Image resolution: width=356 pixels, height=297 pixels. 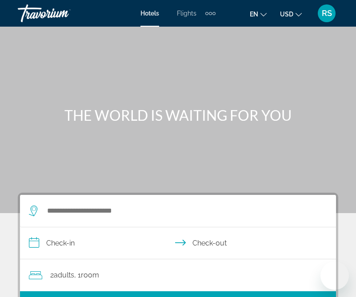 I want to click on a: Hotels, so click(x=150, y=13).